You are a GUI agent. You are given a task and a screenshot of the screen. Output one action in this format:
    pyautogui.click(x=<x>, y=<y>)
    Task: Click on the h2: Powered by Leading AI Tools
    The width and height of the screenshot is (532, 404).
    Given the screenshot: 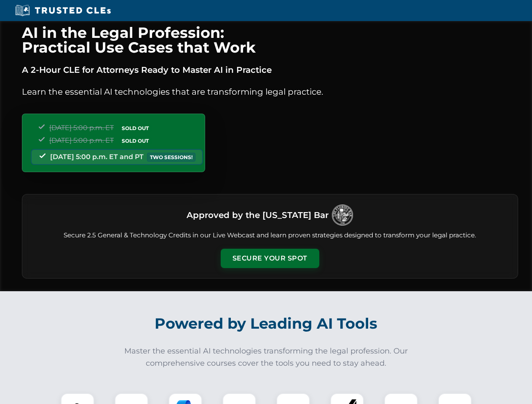 What is the action you would take?
    pyautogui.click(x=266, y=324)
    